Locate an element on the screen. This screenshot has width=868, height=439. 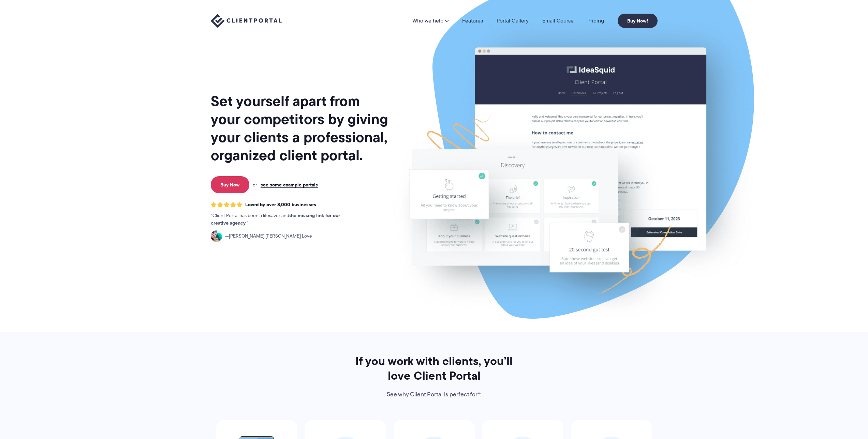
a: Features is located at coordinates (472, 21).